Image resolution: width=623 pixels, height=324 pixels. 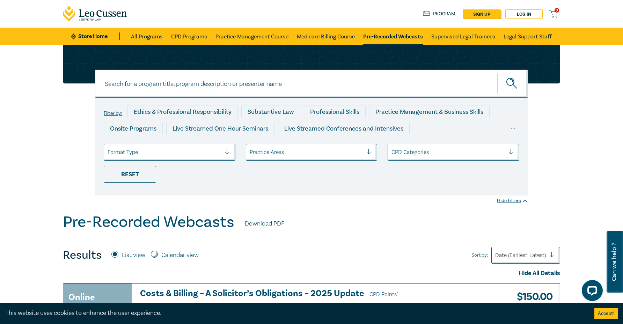 What do you see at coordinates (133, 129) in the screenshot?
I see `div: Onsite Programs` at bounding box center [133, 129].